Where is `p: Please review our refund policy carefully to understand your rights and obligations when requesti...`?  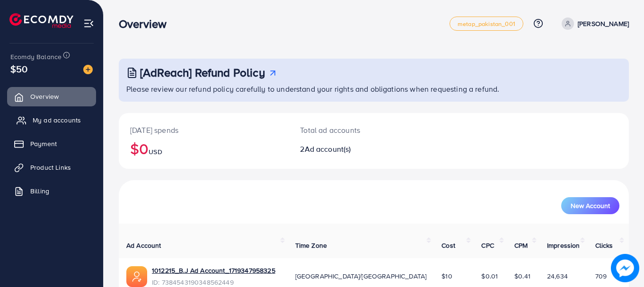
p: Please review our refund policy carefully to understand your rights and obligations when requesti... is located at coordinates (375, 89).